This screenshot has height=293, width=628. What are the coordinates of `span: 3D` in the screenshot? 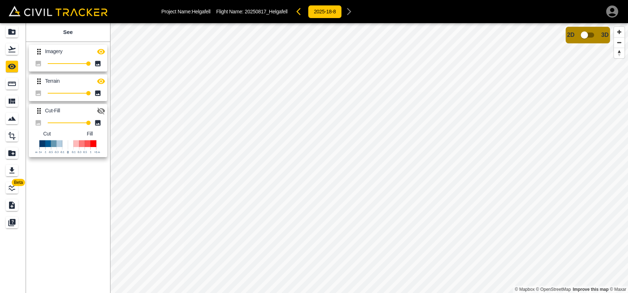 It's located at (605, 35).